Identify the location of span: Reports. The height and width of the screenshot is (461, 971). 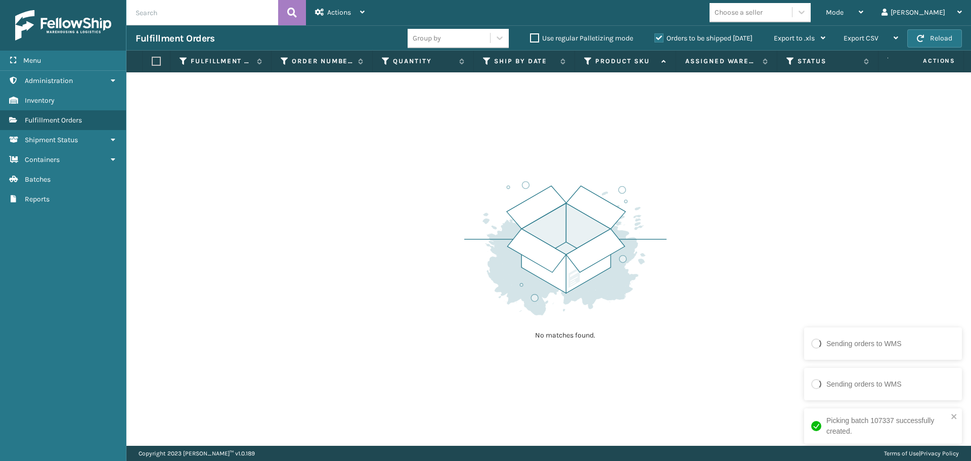
(37, 199).